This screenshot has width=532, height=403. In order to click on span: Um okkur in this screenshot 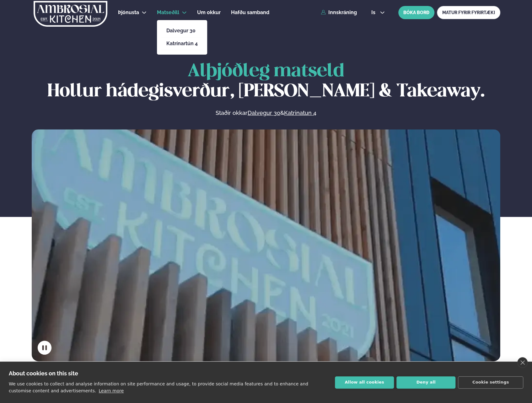, I will do `click(209, 12)`.